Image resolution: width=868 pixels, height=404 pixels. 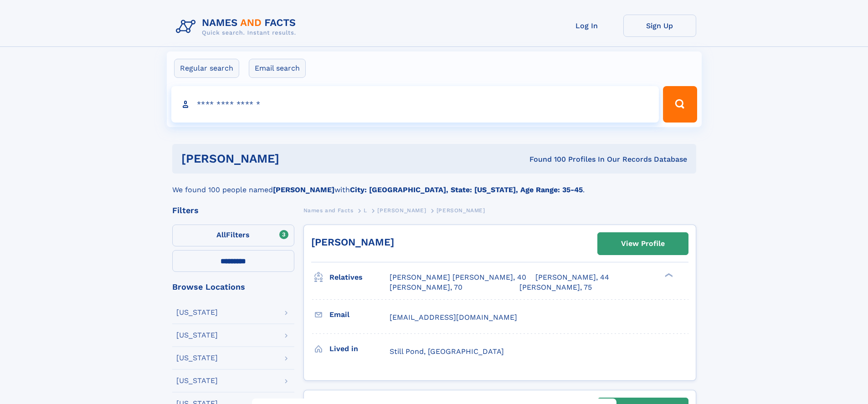 I want to click on h3: Relatives, so click(x=359, y=278).